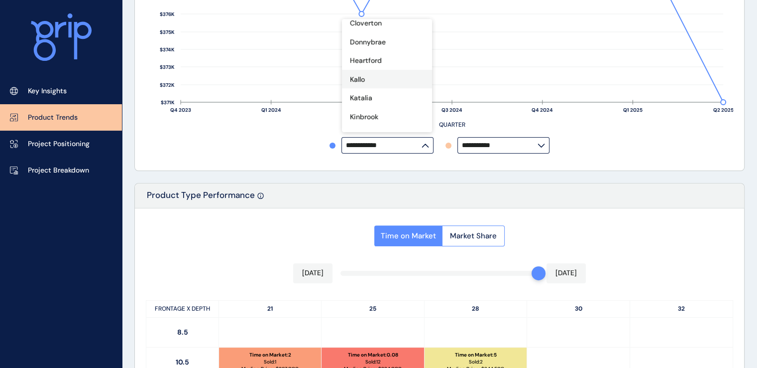 The height and width of the screenshot is (368, 757). Describe the element at coordinates (358, 80) in the screenshot. I see `p: Kallo` at that location.